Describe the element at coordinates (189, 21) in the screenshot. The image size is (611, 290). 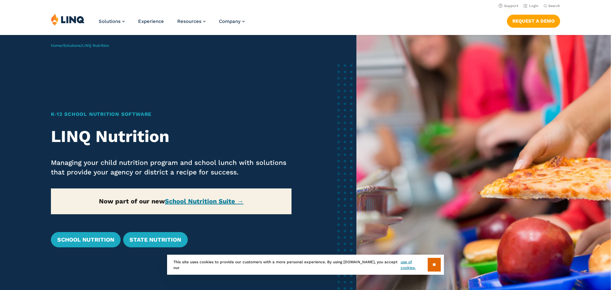
I see `span: Resources` at that location.